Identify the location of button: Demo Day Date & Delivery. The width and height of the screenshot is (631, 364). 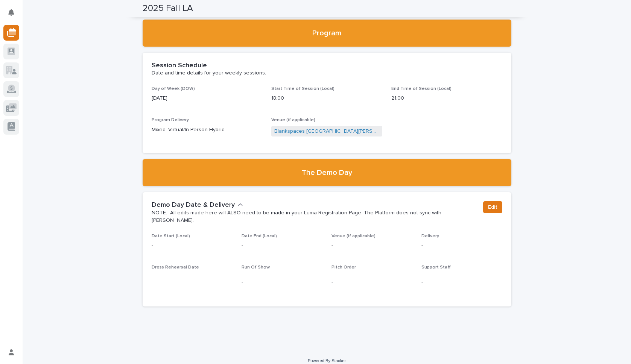
(197, 205).